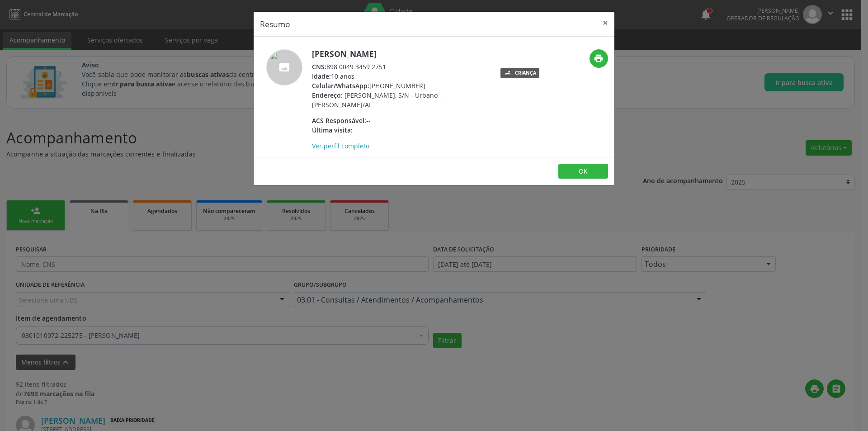  What do you see at coordinates (339, 121) in the screenshot?
I see `span: ACS Responsável:` at bounding box center [339, 121].